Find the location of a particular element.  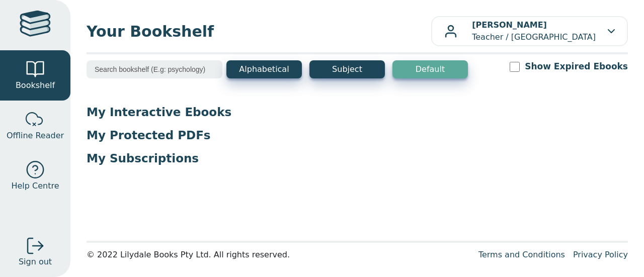

input: Search bookshelf (E.g: psychology) is located at coordinates (155, 69).